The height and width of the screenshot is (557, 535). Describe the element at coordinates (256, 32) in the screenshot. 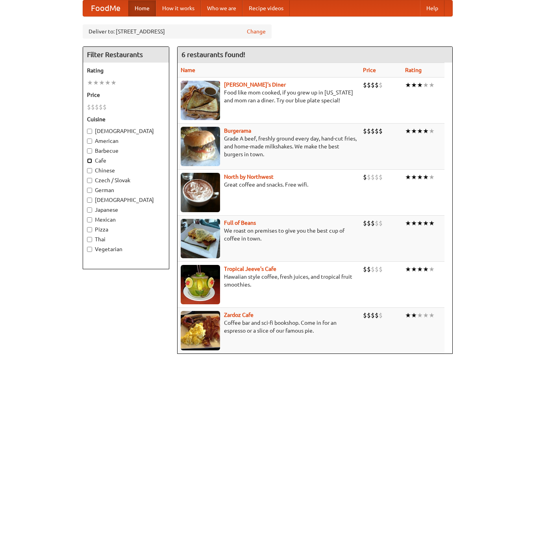

I see `a: Change` at that location.